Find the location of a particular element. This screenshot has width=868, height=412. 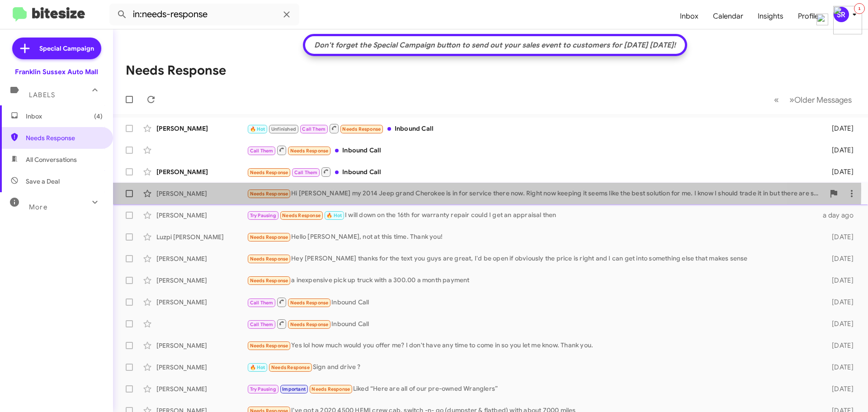

div: Sign and drive ? is located at coordinates (533, 368).